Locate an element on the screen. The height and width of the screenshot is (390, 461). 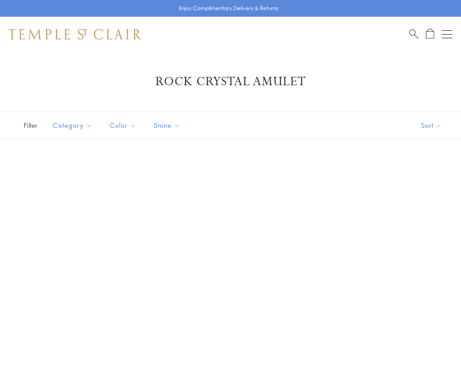
button: Color is located at coordinates (123, 125).